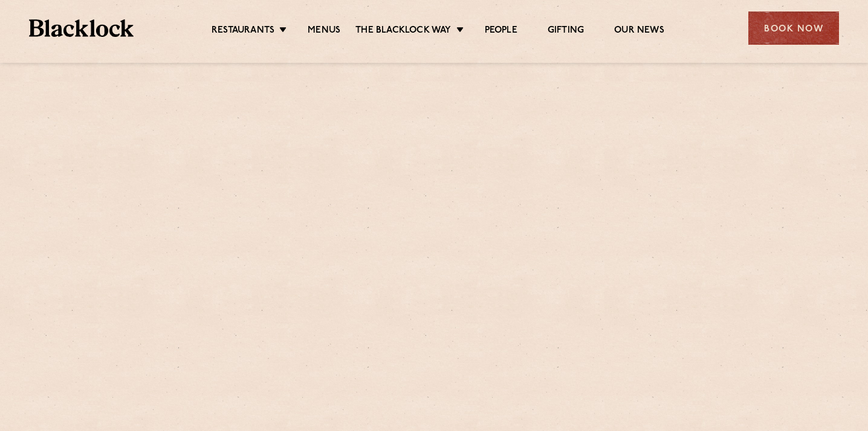 The width and height of the screenshot is (868, 431). Describe the element at coordinates (243, 31) in the screenshot. I see `a: Restaurants` at that location.